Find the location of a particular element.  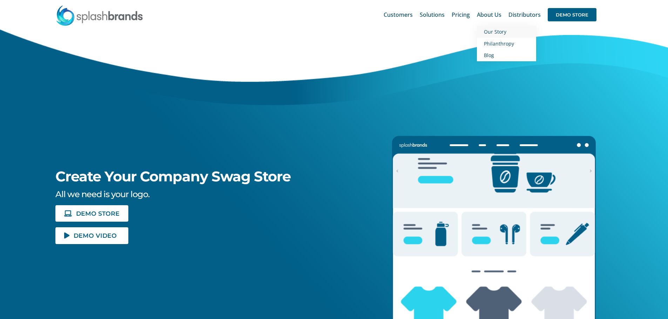

span: Create Your Company Swag Store is located at coordinates (173, 176).